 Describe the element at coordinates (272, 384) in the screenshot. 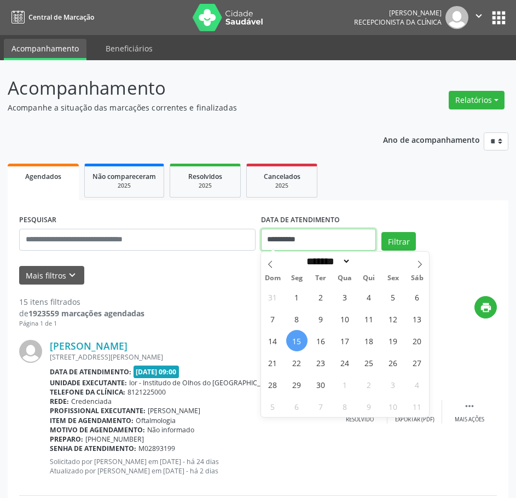

I see `span: Setembro 28, 2025` at that location.